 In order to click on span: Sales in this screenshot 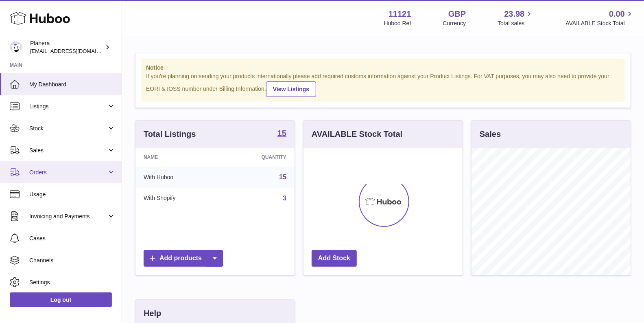, I will do `click(68, 150)`.